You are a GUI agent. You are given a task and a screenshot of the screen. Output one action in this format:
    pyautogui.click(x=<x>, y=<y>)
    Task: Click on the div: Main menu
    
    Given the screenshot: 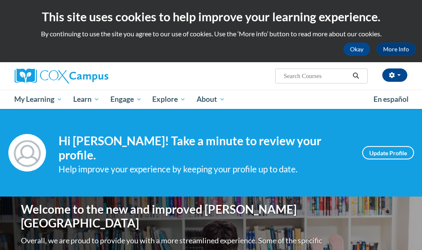 What is the action you would take?
    pyautogui.click(x=211, y=99)
    